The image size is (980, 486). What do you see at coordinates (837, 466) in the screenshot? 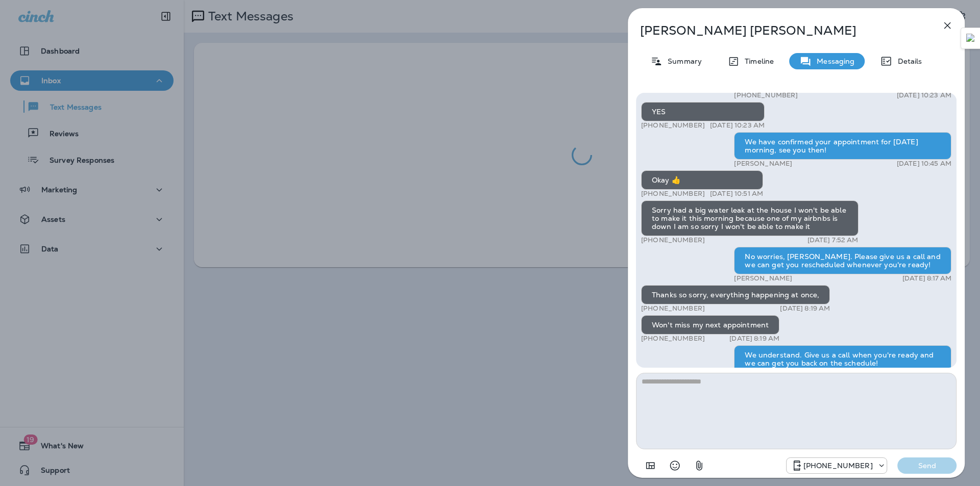
I see `div: +1 (405) 873-8731` at bounding box center [837, 466].